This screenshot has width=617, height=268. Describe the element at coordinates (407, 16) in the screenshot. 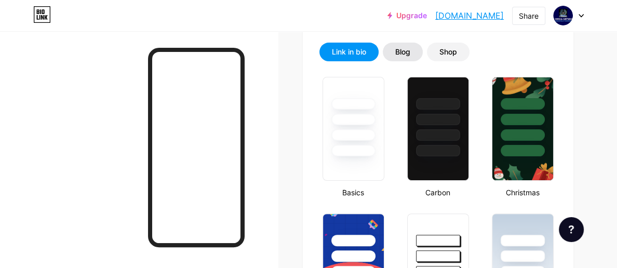

I see `a: Upgrade` at that location.